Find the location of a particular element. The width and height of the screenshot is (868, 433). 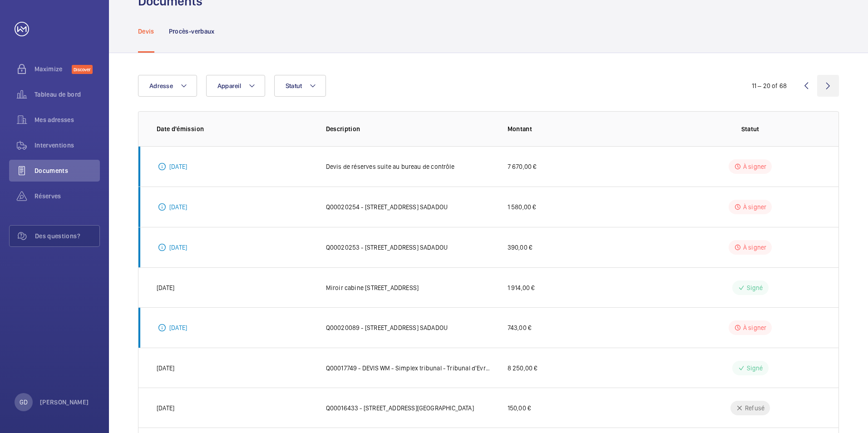

p: 743,00 € is located at coordinates (519, 328).